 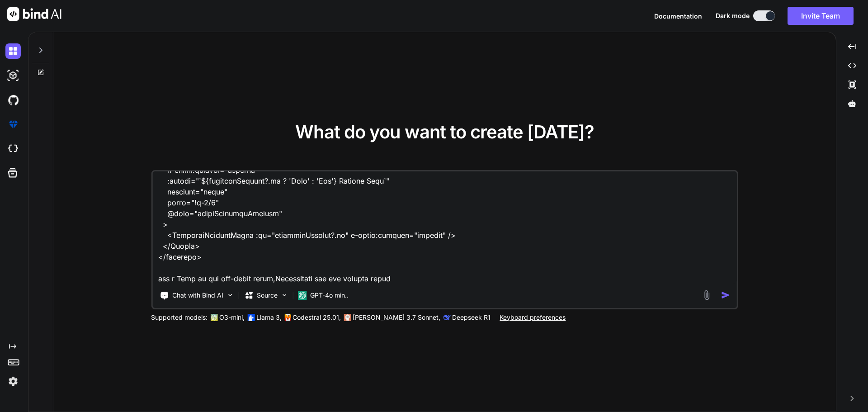 What do you see at coordinates (317, 318) in the screenshot?
I see `p: Codestral 25.01,` at bounding box center [317, 318].